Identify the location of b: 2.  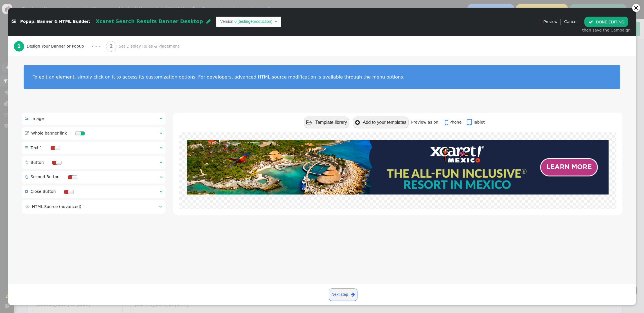
(111, 46).